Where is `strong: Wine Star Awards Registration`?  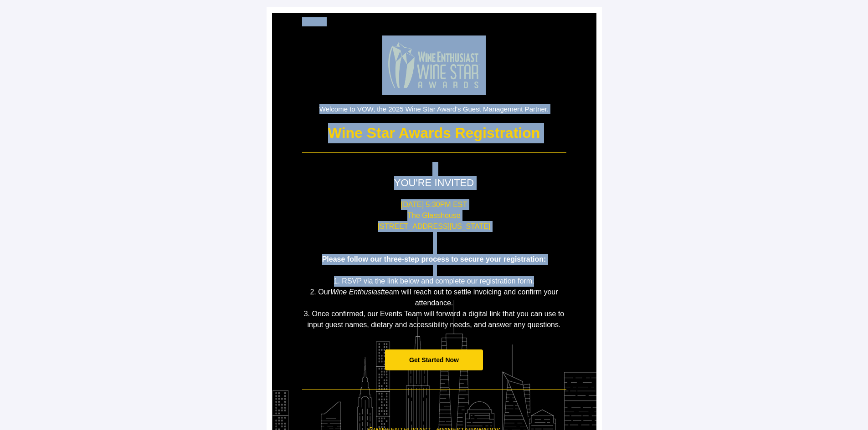 strong: Wine Star Awards Registration is located at coordinates (434, 133).